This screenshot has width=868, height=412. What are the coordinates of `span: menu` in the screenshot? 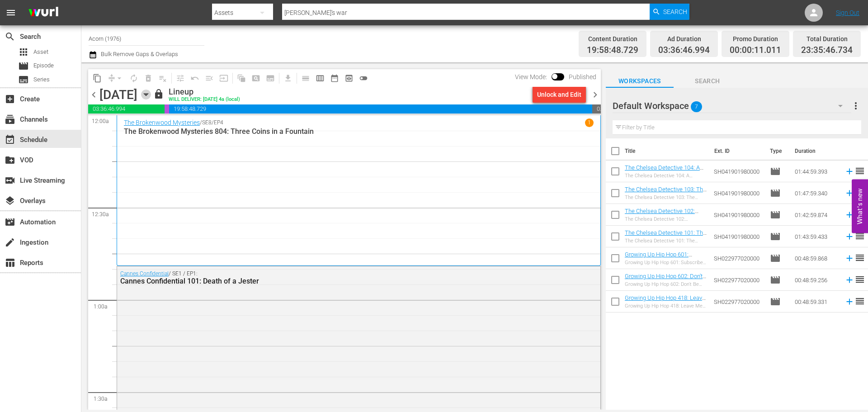 It's located at (11, 13).